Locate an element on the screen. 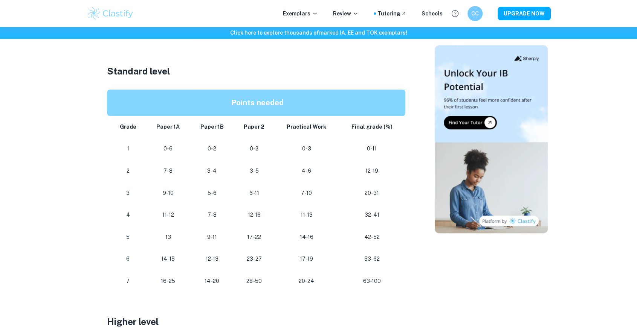 This screenshot has height=328, width=637. p: 20-24 is located at coordinates (306, 281).